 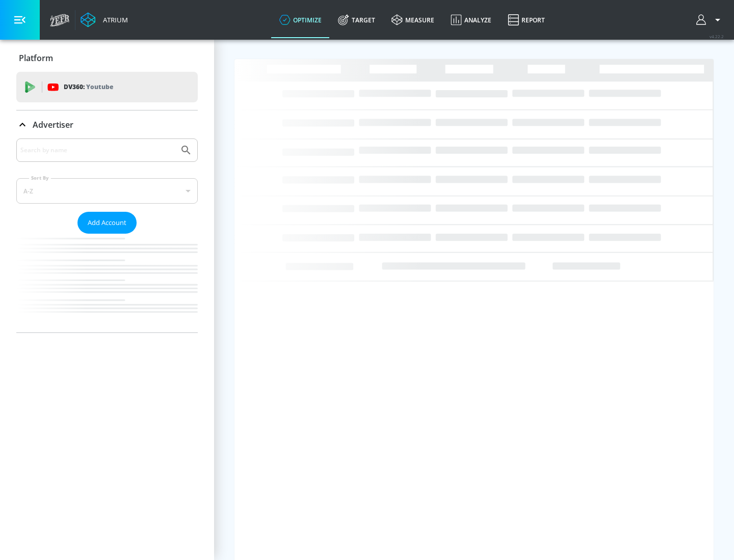 I want to click on p: Advertiser, so click(x=53, y=125).